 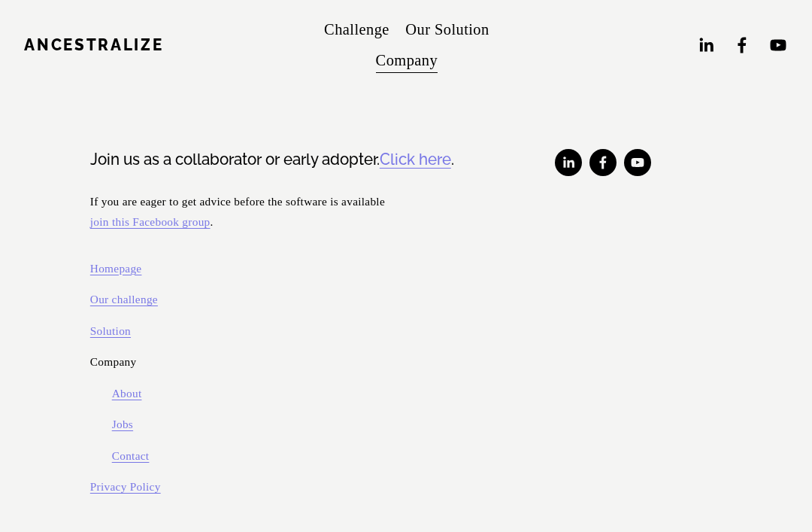 What do you see at coordinates (150, 222) in the screenshot?
I see `a: join this Facebook group` at bounding box center [150, 222].